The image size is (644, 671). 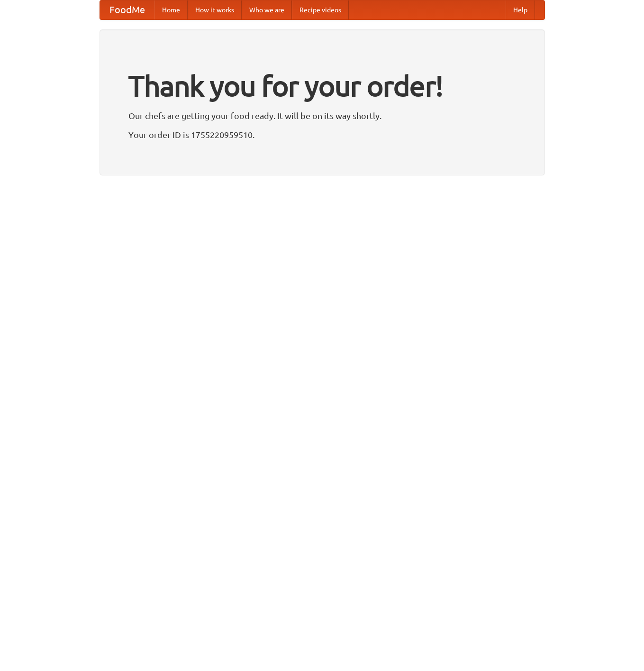 What do you see at coordinates (323, 115) in the screenshot?
I see `p: Our chefs are getting your food ready. It will be on its way shortly.` at bounding box center [323, 115].